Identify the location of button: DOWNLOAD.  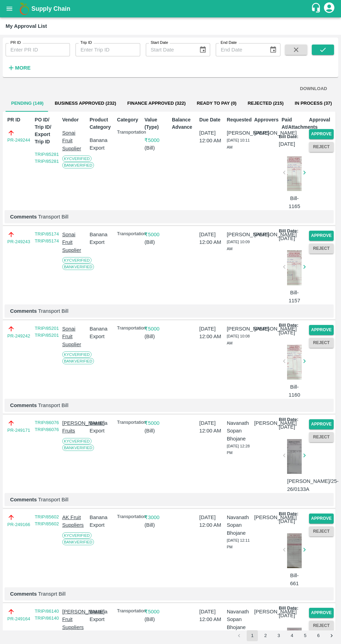
(313, 89).